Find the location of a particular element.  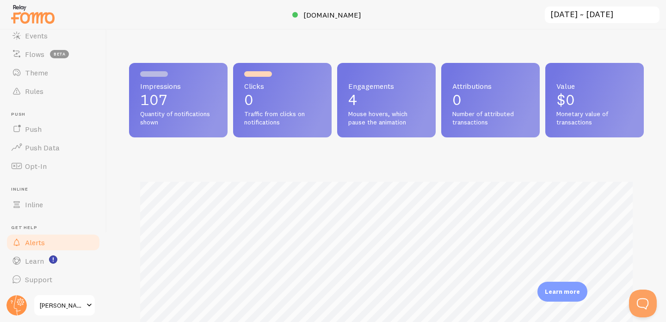

a: Alerts is located at coordinates (53, 242).